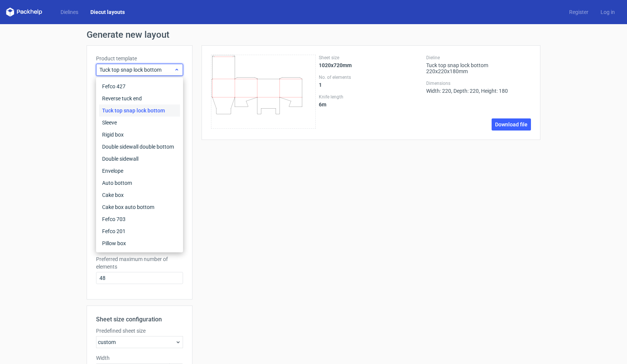  Describe the element at coordinates (511, 124) in the screenshot. I see `a: Download file` at that location.